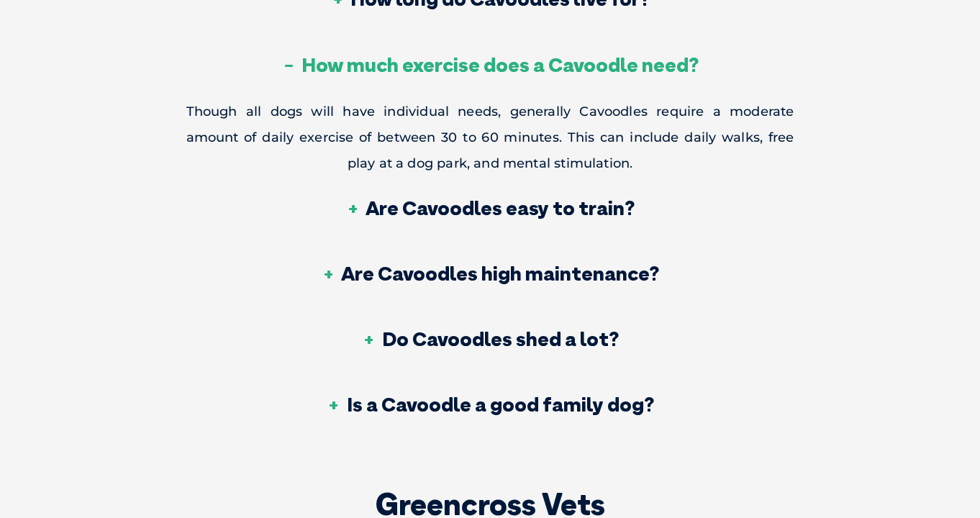 The image size is (980, 518). Describe the element at coordinates (490, 339) in the screenshot. I see `h3: Do Cavoodles shed a lot?` at that location.